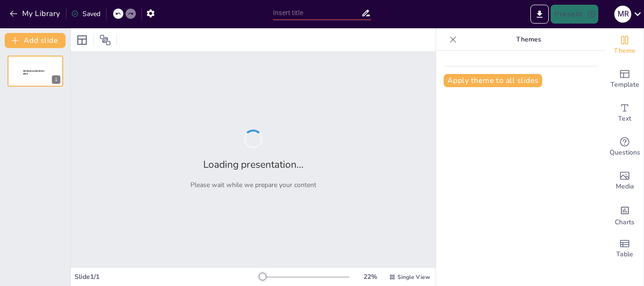 Image resolution: width=644 pixels, height=286 pixels. I want to click on div: 22 %, so click(370, 276).